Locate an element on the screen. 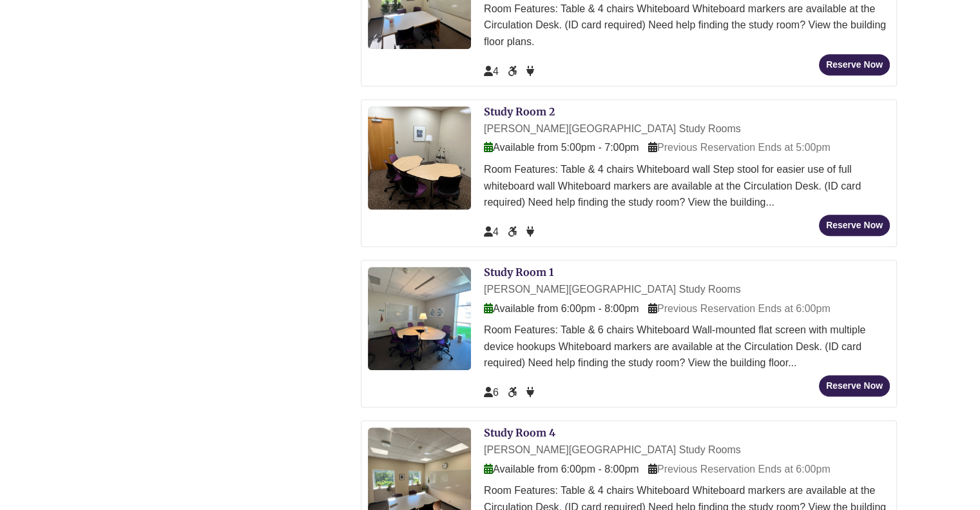 The image size is (980, 510). div: Room Features: Table & 4 chairs Whiteboard Whiteboard markers are available at the Circulation De... is located at coordinates (687, 26).